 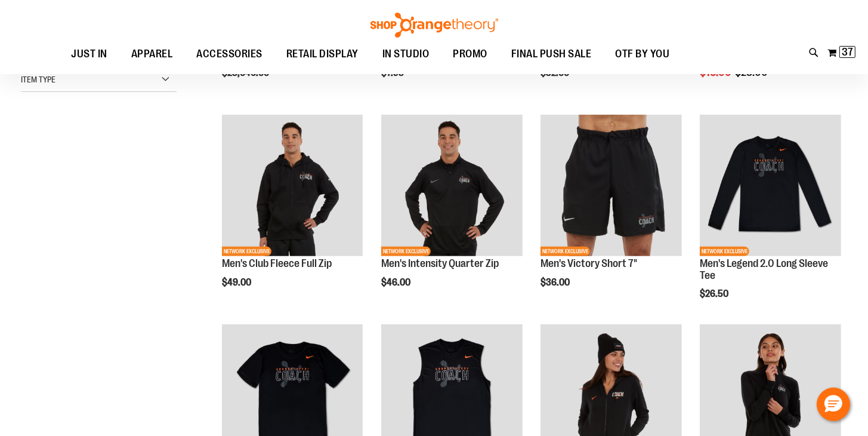 What do you see at coordinates (322, 54) in the screenshot?
I see `span: RETAIL DISPLAY` at bounding box center [322, 54].